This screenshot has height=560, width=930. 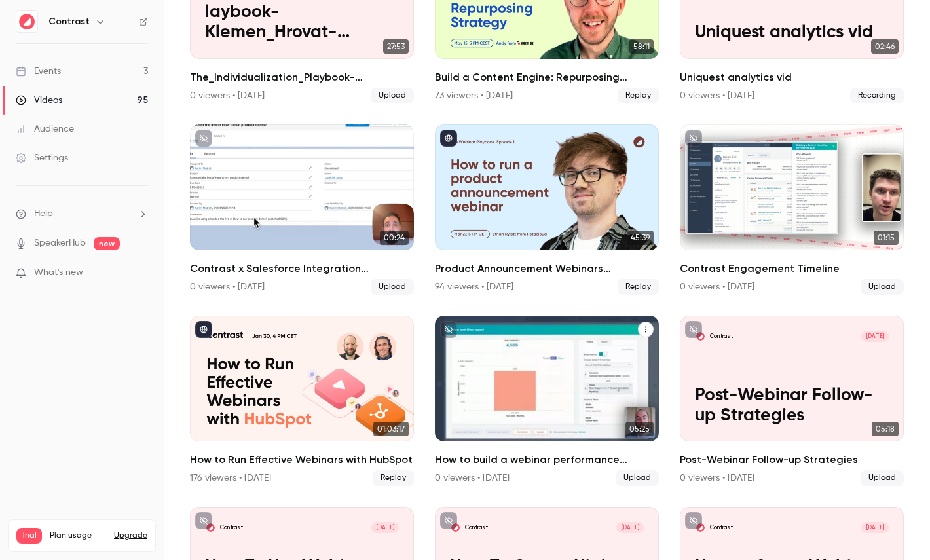 What do you see at coordinates (792, 269) in the screenshot?
I see `h2: Contrast Engagement Timeline` at bounding box center [792, 269].